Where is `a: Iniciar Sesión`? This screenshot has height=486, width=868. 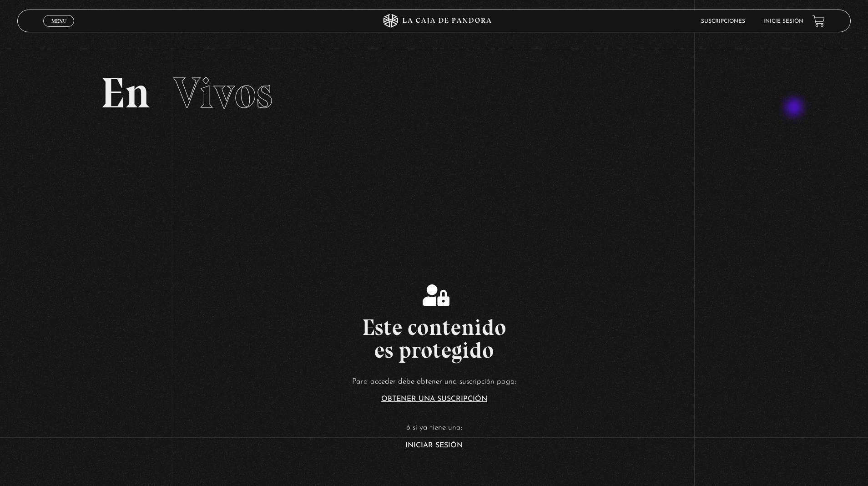
a: Iniciar Sesión is located at coordinates (434, 446).